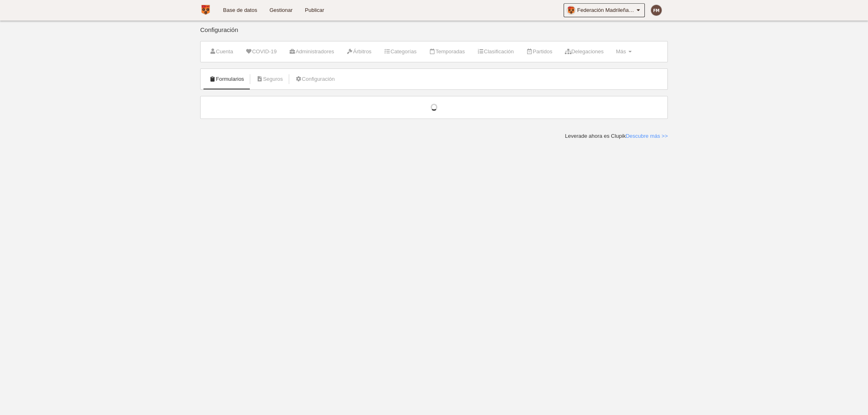  I want to click on a: Descubre más >>, so click(646, 136).